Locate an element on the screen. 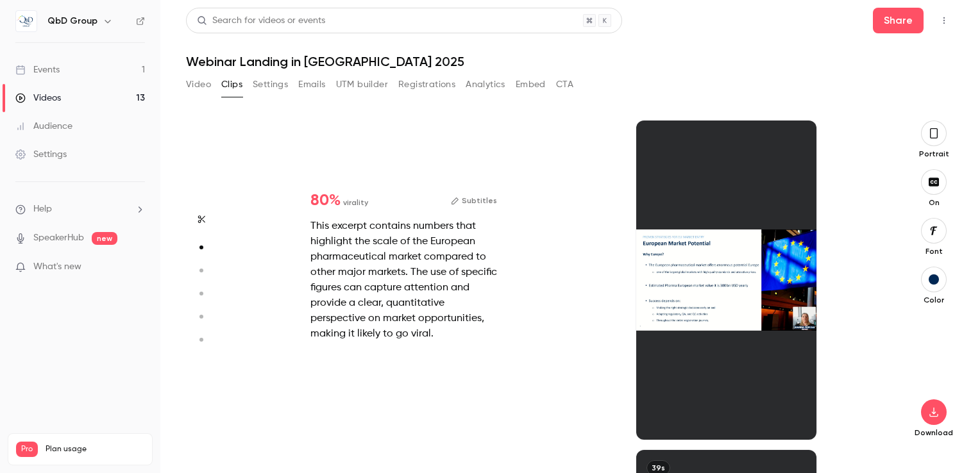 Image resolution: width=980 pixels, height=473 pixels. button: Subtitles is located at coordinates (474, 201).